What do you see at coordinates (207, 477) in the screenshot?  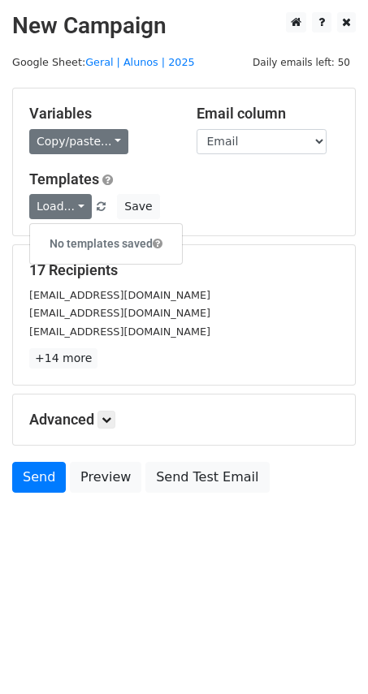 I see `a: Send Test Email` at bounding box center [207, 477].